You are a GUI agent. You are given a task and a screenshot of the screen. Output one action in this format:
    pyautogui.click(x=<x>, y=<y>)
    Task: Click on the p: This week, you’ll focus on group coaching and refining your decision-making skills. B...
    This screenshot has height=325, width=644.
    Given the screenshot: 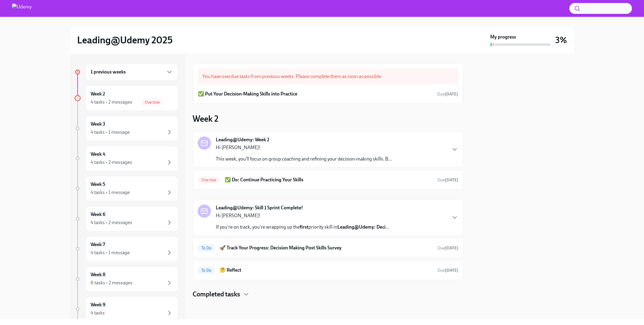 What is the action you would take?
    pyautogui.click(x=304, y=159)
    